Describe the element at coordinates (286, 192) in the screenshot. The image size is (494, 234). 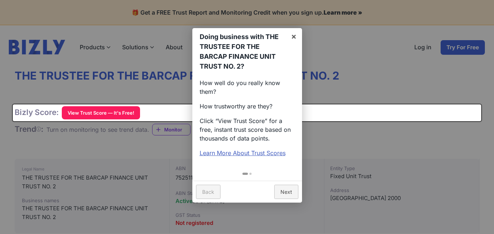
I see `a: Next` at that location.